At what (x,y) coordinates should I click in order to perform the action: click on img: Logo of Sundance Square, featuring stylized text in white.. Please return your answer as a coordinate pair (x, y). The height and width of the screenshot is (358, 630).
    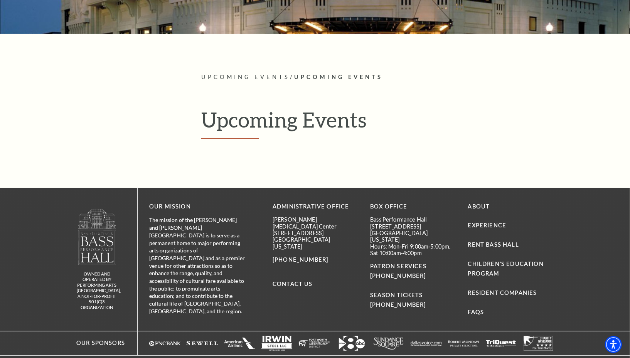
    Looking at the image, I should click on (389, 344).